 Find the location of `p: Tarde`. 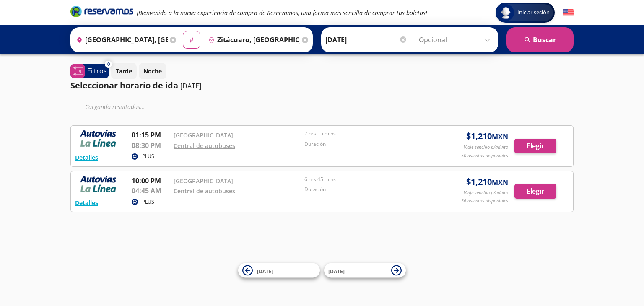

p: Tarde is located at coordinates (124, 71).